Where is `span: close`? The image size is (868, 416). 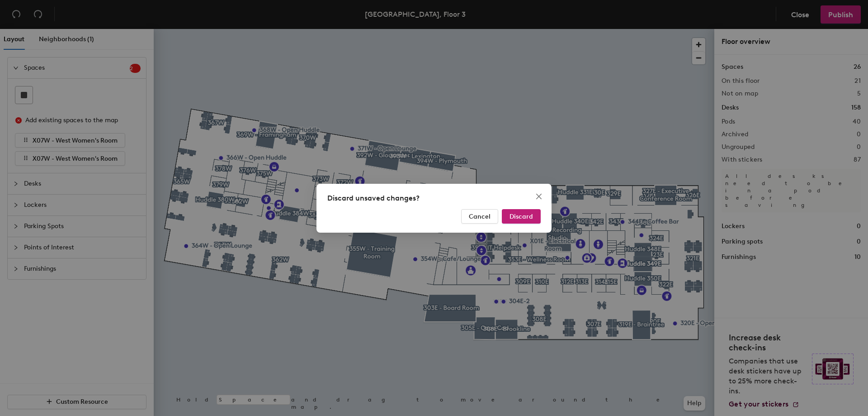
span: close is located at coordinates (539, 196).